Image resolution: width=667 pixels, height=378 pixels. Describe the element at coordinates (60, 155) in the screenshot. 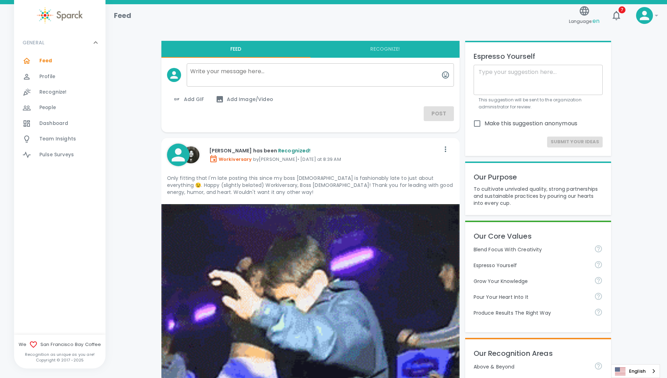

I see `div: Pulse Surveys` at that location.